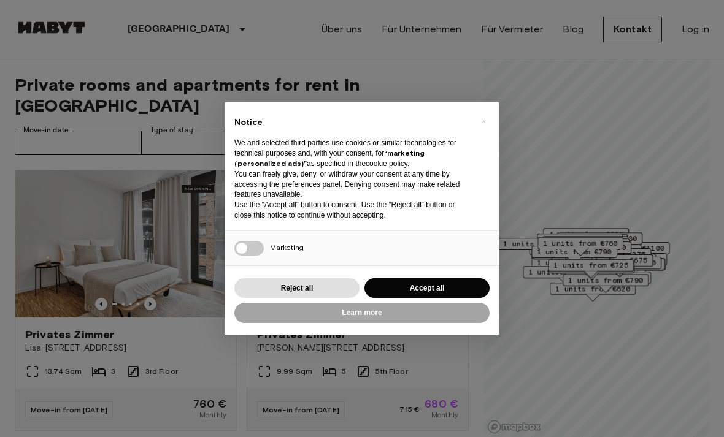 The width and height of the screenshot is (724, 437). I want to click on strong: “marketing (personalized ads)”, so click(329, 158).